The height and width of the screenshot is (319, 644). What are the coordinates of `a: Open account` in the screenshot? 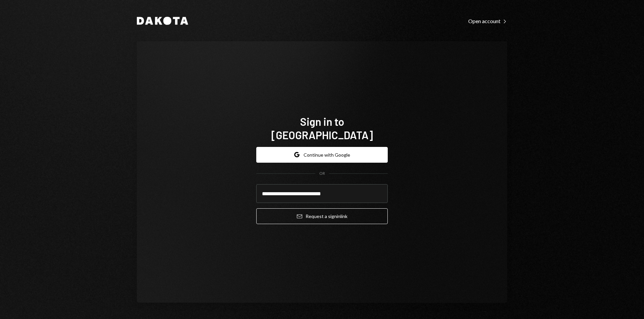 It's located at (487, 21).